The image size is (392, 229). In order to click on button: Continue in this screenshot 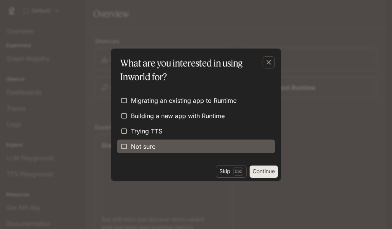, I will do `click(263, 172)`.